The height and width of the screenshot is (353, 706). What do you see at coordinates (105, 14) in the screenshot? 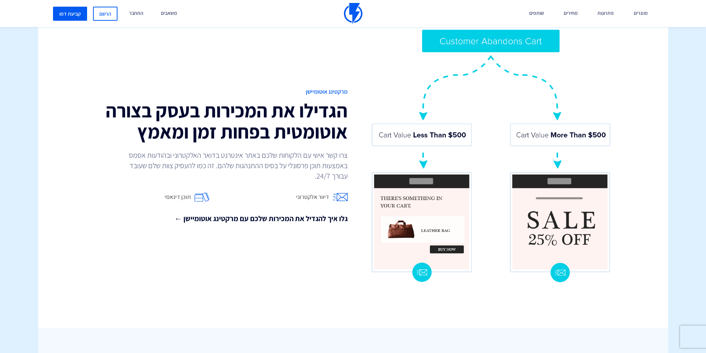
I see `a: הרשם` at bounding box center [105, 14].